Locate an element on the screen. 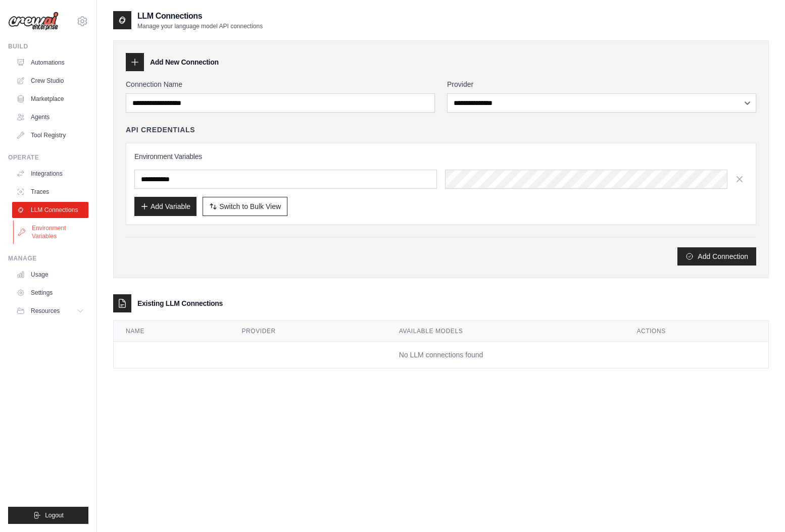  span: Resources is located at coordinates (45, 311).